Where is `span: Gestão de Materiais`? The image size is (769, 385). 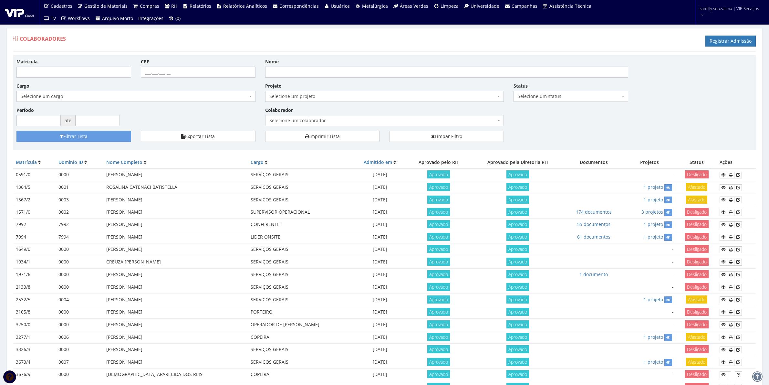 span: Gestão de Materiais is located at coordinates (106, 6).